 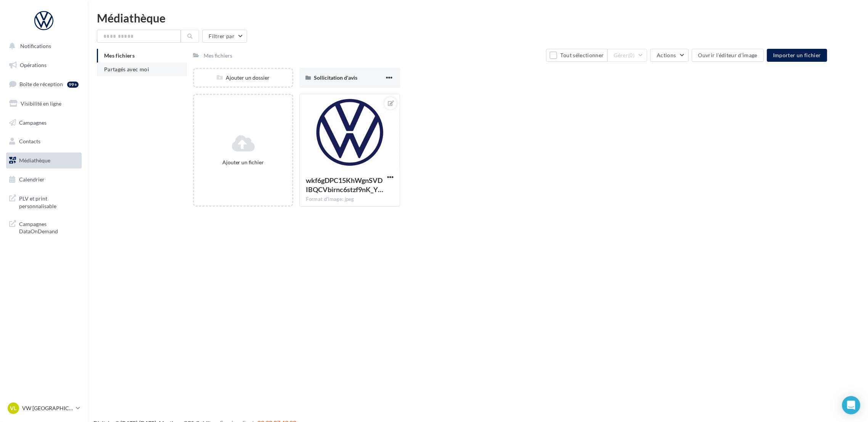 I want to click on span: Partagés avec moi, so click(x=127, y=69).